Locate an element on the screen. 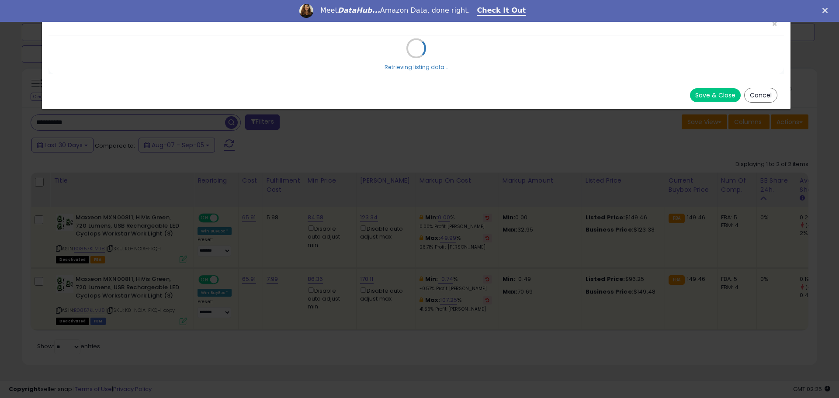 The width and height of the screenshot is (839, 398). div: Retrieving listing data... is located at coordinates (416, 67).